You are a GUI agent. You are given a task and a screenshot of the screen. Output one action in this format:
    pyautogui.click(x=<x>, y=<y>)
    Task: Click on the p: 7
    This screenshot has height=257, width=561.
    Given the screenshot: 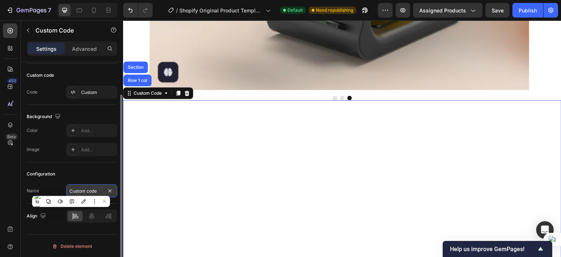 What is the action you would take?
    pyautogui.click(x=49, y=10)
    